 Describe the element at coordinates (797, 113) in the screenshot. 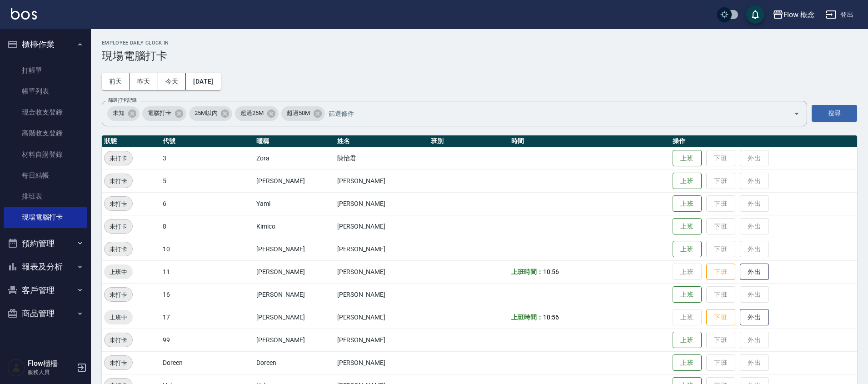

I see `button: Open` at that location.